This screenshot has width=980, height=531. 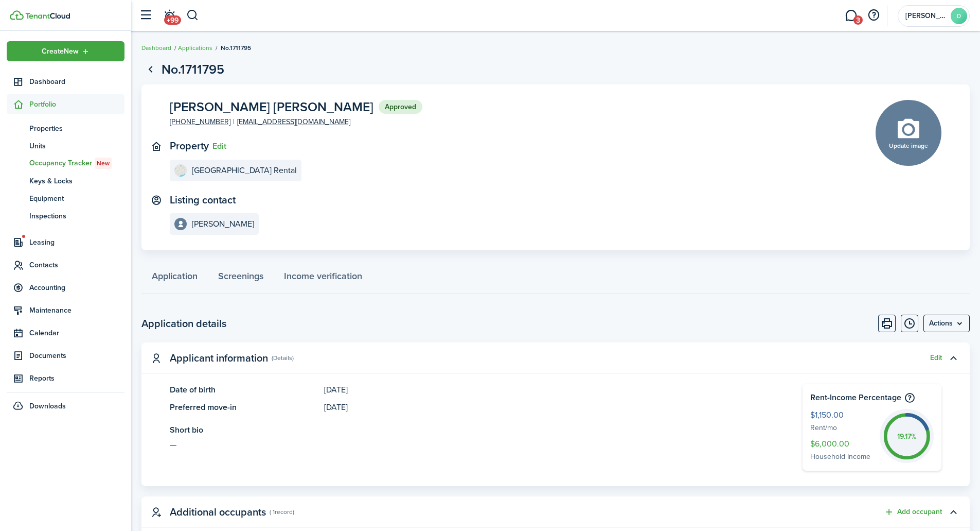 What do you see at coordinates (77, 146) in the screenshot?
I see `span: Units` at bounding box center [77, 146].